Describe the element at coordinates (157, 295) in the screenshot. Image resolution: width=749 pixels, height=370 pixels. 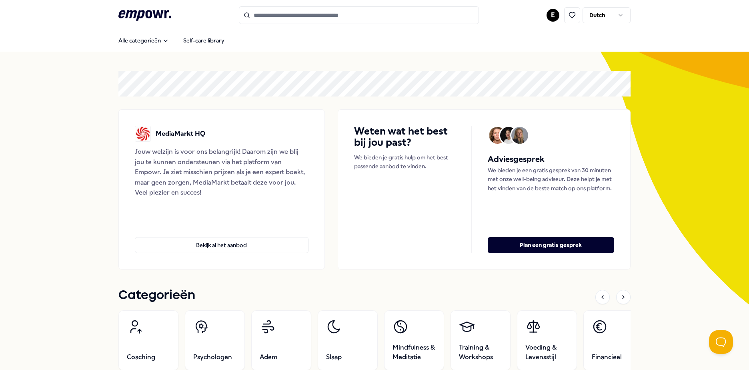
I see `h1: Categorieën` at that location.